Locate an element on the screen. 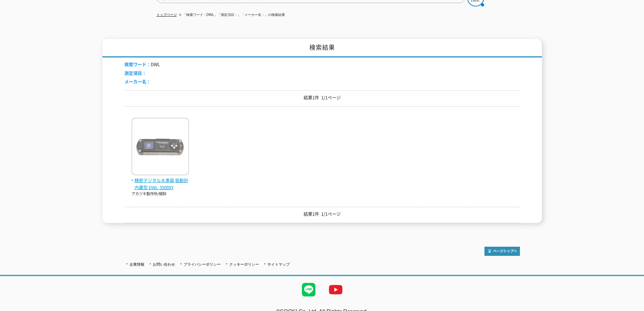 Image resolution: width=644 pixels, height=311 pixels. img: YouTube is located at coordinates (336, 289).